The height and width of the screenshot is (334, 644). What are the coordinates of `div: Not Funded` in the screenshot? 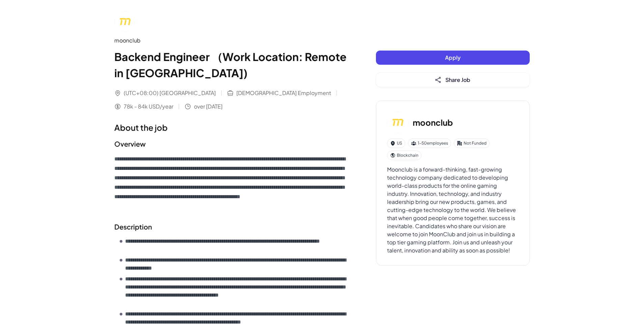 It's located at (472, 143).